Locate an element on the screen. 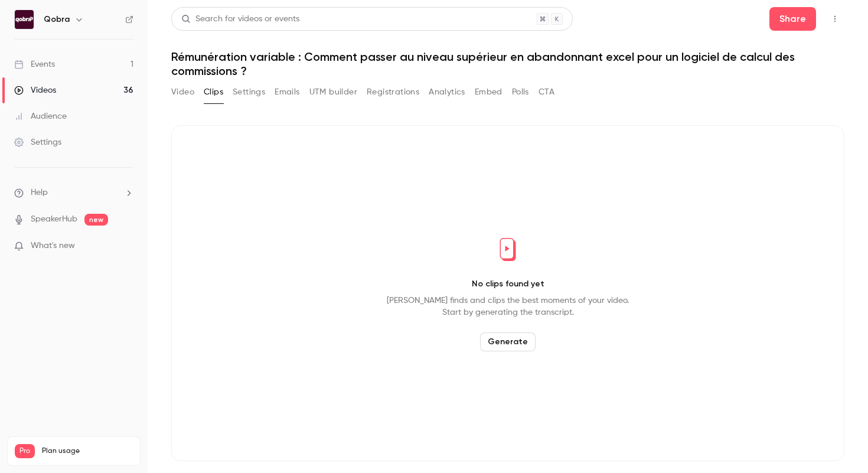 The width and height of the screenshot is (868, 473). button: Video is located at coordinates (183, 92).